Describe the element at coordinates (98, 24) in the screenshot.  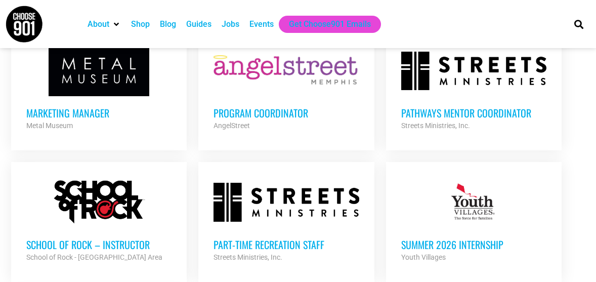
I see `a: About` at that location.